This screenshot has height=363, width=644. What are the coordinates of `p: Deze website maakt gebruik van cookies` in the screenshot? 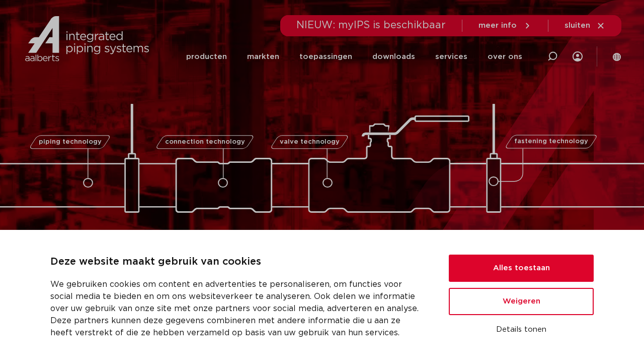 It's located at (238, 262).